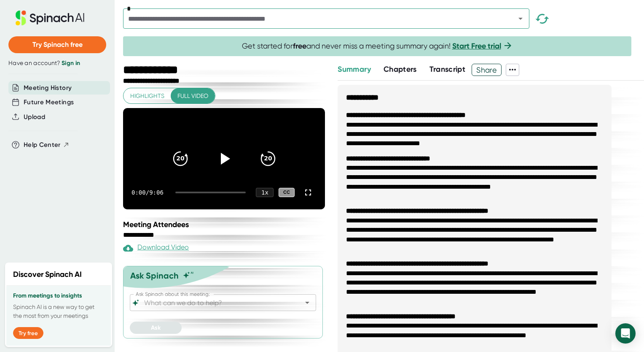 Image resolution: width=644 pixels, height=352 pixels. I want to click on span: Get started for and never miss a meeting summary again!, so click(377, 46).